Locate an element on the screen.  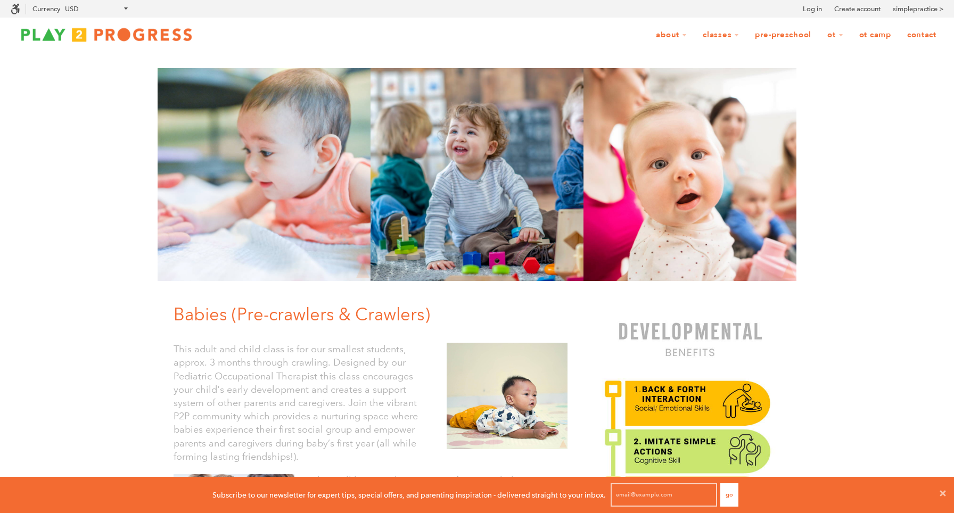
p: Subscribe to our newsletter for expert tips, special offers, and parenting inspiration - delivere... is located at coordinates (409, 495).